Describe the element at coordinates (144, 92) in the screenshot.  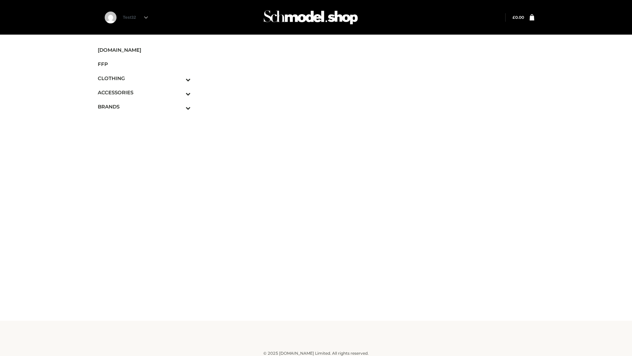
I see `a: ACCESSORIESToggle Submenu` at that location.